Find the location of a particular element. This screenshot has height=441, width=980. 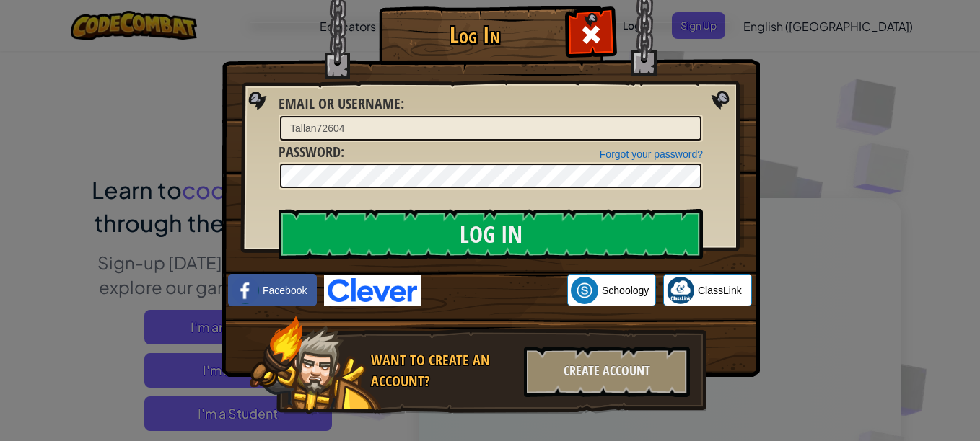

span: ClassLink is located at coordinates (719, 291).